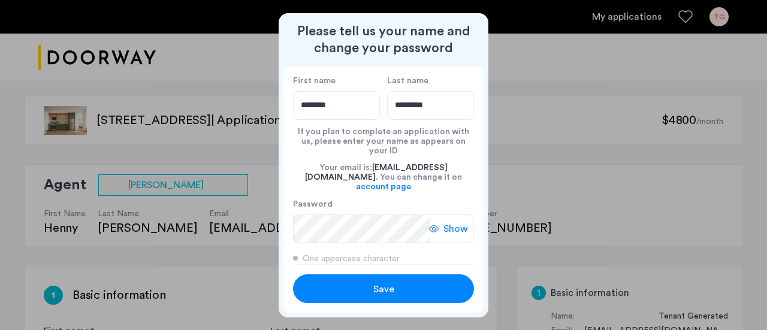  What do you see at coordinates (431, 81) in the screenshot?
I see `label: Last name` at bounding box center [431, 81].